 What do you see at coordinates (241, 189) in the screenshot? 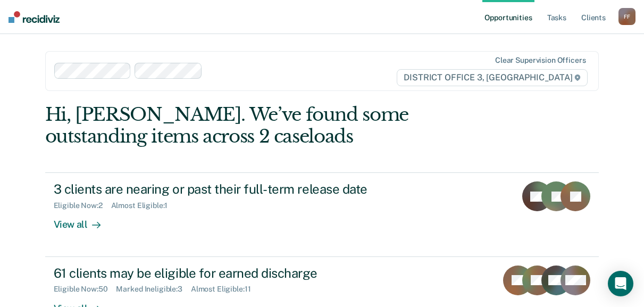
I see `div: 3 clients are nearing or past their full-term release date` at bounding box center [241, 189].